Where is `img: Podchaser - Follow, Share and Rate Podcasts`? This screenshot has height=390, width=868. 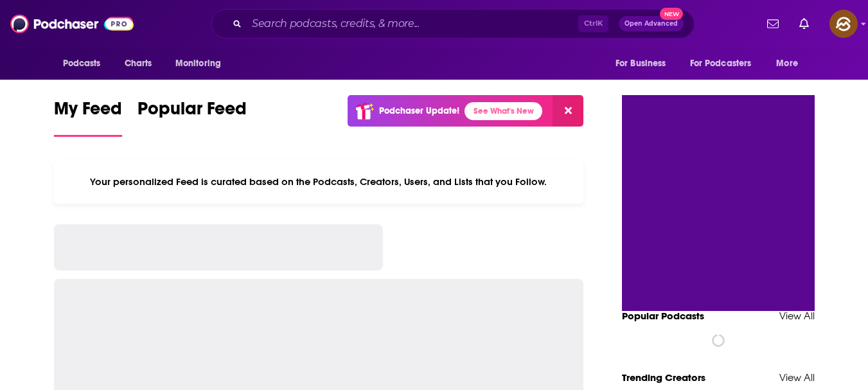 img: Podchaser - Follow, Share and Rate Podcasts is located at coordinates (72, 24).